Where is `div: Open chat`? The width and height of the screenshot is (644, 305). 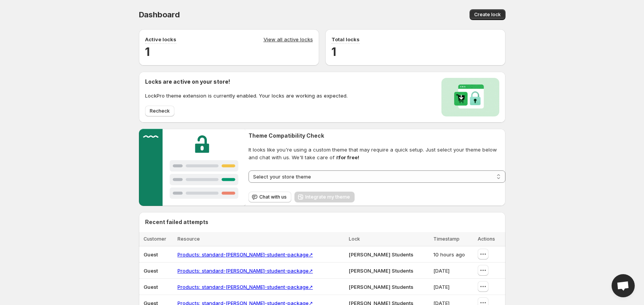
div: Open chat is located at coordinates (623, 286).